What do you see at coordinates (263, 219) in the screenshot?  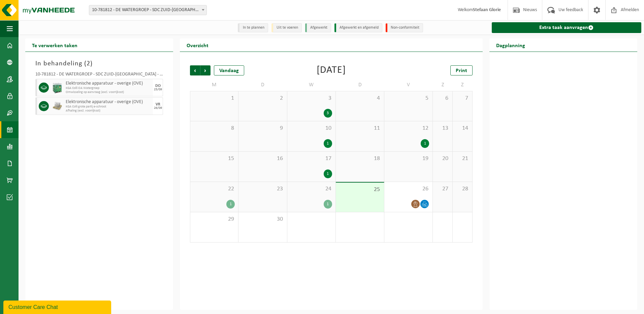 I see `span: 30` at bounding box center [263, 219].